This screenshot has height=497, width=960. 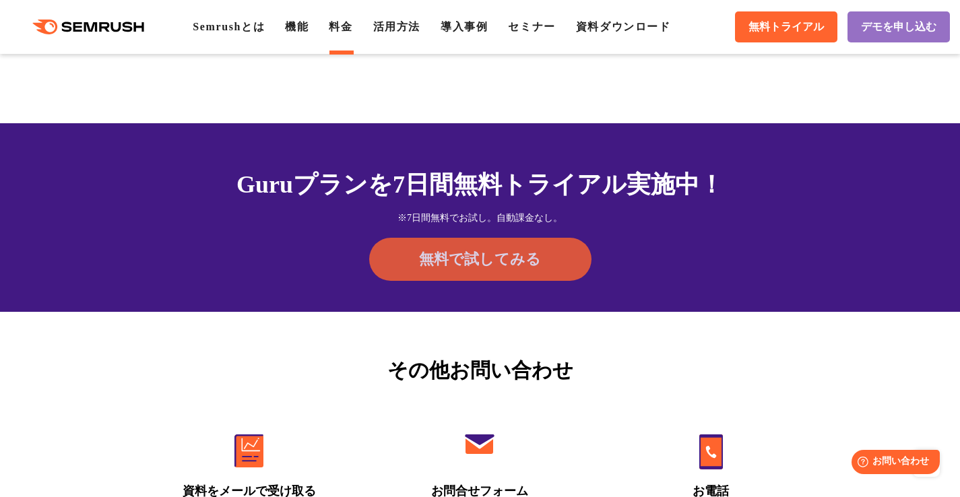 What do you see at coordinates (786, 27) in the screenshot?
I see `a: 無料トライアル` at bounding box center [786, 27].